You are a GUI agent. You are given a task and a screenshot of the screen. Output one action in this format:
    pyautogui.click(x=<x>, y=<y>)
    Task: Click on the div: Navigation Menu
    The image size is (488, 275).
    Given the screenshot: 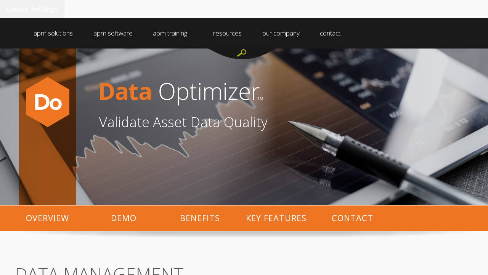 What is the action you would take?
    pyautogui.click(x=244, y=33)
    